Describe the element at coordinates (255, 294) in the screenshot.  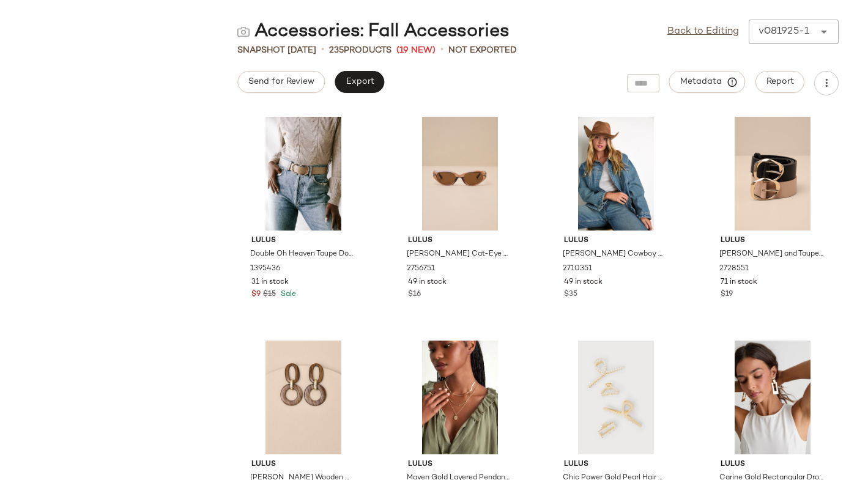
I see `span: $9` at that location.